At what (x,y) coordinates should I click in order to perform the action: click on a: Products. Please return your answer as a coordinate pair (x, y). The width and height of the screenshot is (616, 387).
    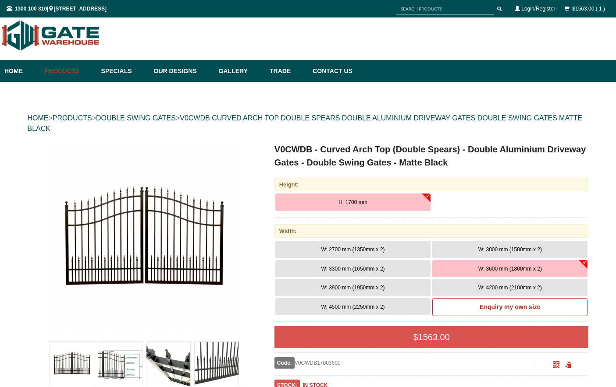
    Looking at the image, I should click on (68, 71).